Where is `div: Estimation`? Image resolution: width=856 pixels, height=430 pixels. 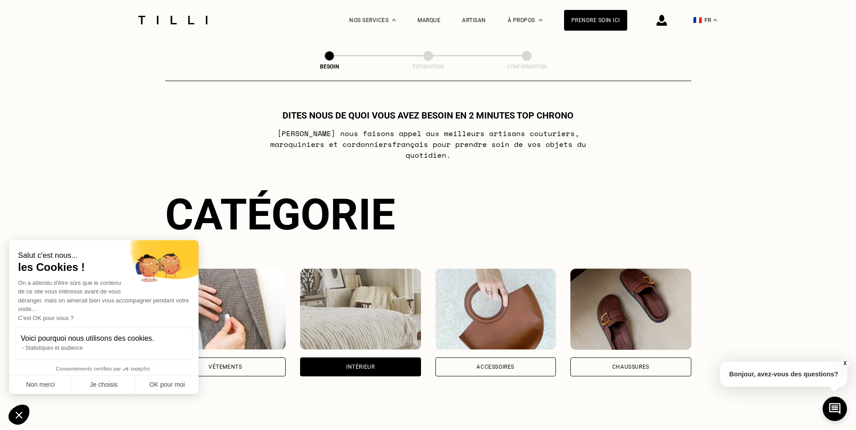 div: Estimation is located at coordinates (428, 67).